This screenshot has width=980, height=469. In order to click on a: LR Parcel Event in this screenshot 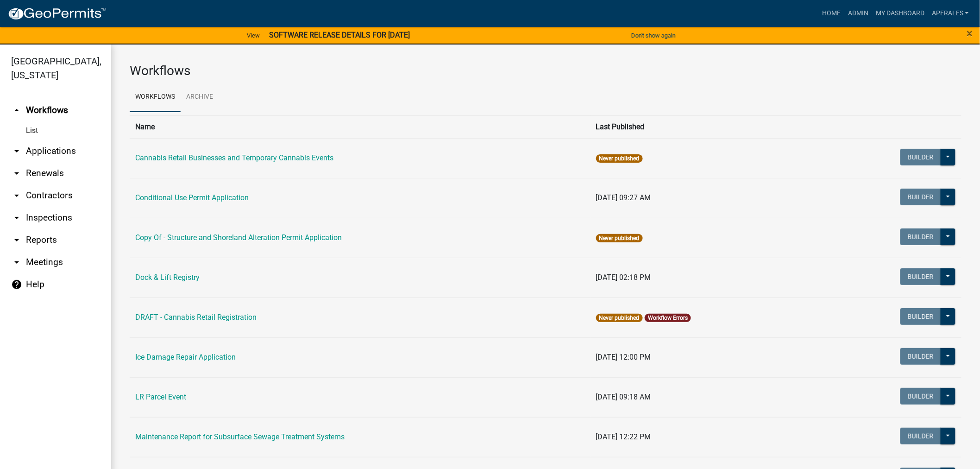, I will do `click(161, 396)`.